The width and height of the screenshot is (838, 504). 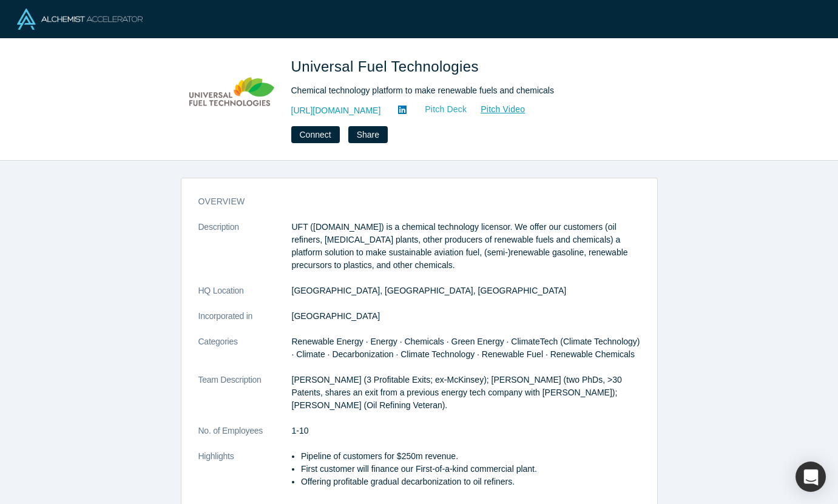 What do you see at coordinates (496, 109) in the screenshot?
I see `a: Pitch Video` at bounding box center [496, 109].